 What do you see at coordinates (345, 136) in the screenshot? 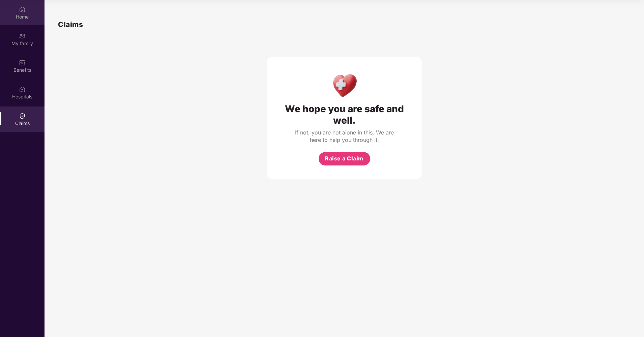
I see `div: If not, you are not alone in this. We are here to help you through it.` at bounding box center [345, 136].